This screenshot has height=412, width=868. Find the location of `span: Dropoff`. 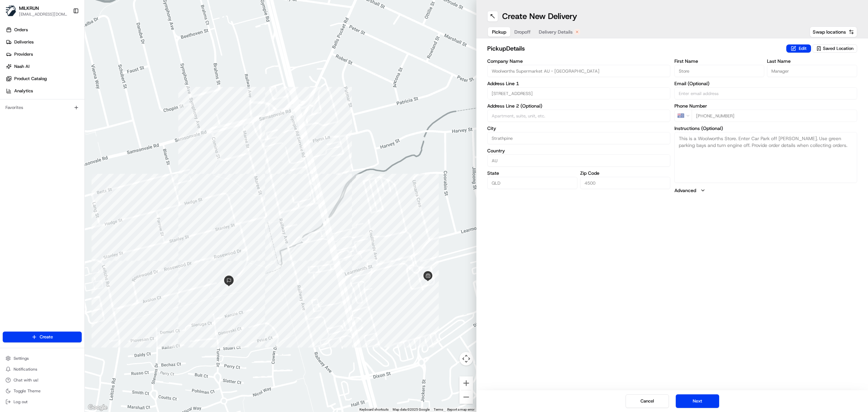

span: Dropoff is located at coordinates (522, 32).